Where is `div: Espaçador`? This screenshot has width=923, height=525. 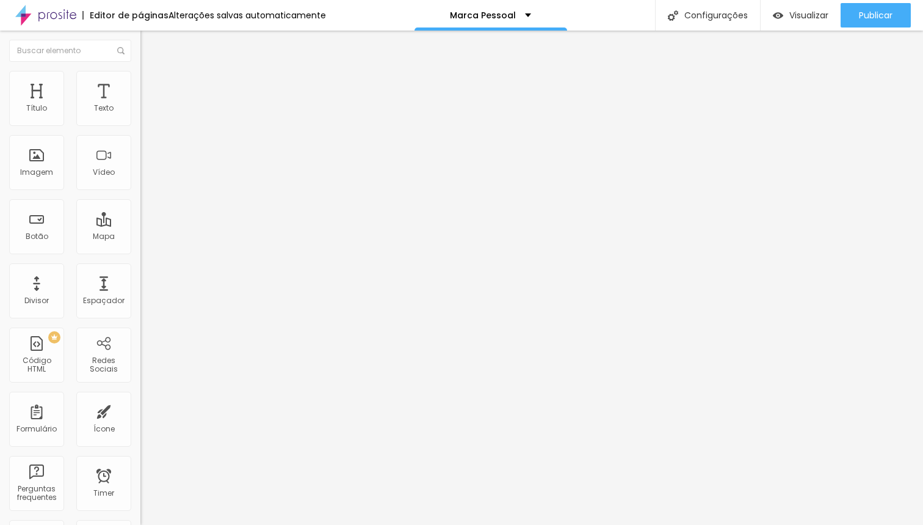 div: Espaçador is located at coordinates (104, 300).